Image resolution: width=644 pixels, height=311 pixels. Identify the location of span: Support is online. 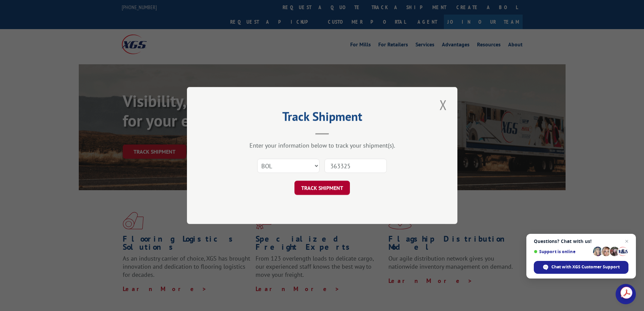
(562, 252).